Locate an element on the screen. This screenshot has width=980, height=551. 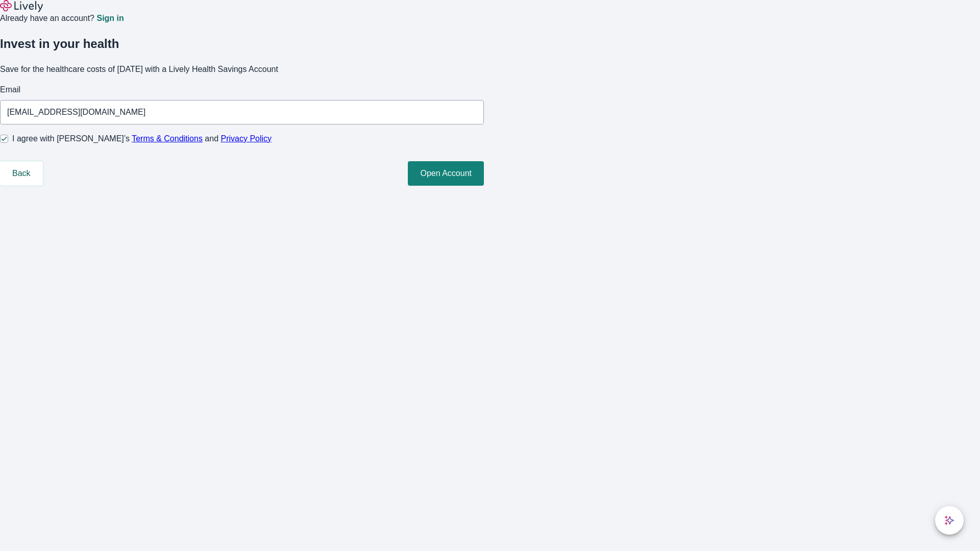
a: Privacy Policy is located at coordinates (246, 139).